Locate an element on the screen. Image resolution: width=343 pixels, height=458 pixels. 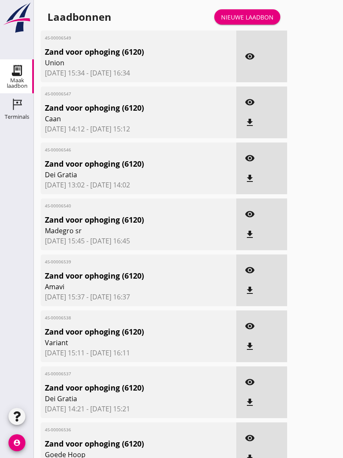
i: account_circle is located at coordinates (17, 443).